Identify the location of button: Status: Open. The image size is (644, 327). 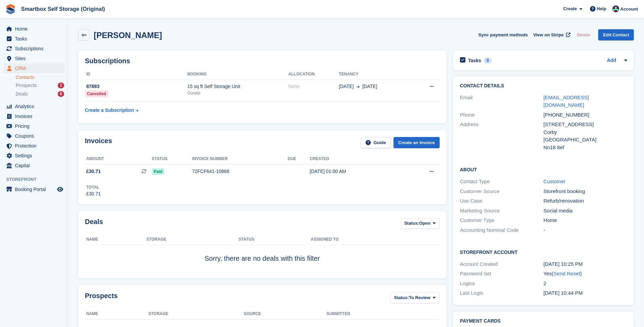
(420, 223).